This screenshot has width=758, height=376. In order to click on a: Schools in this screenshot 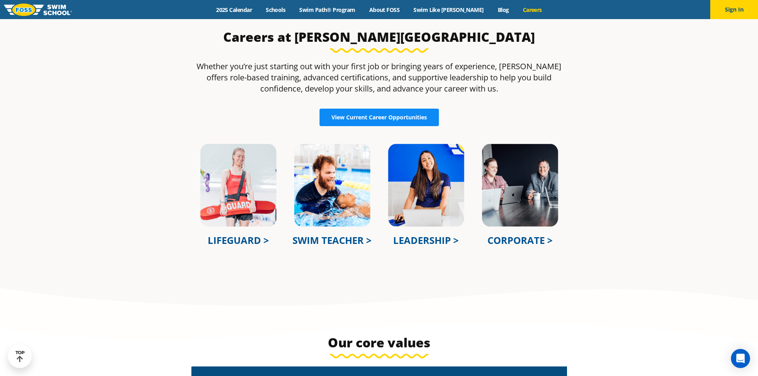, I will do `click(276, 10)`.